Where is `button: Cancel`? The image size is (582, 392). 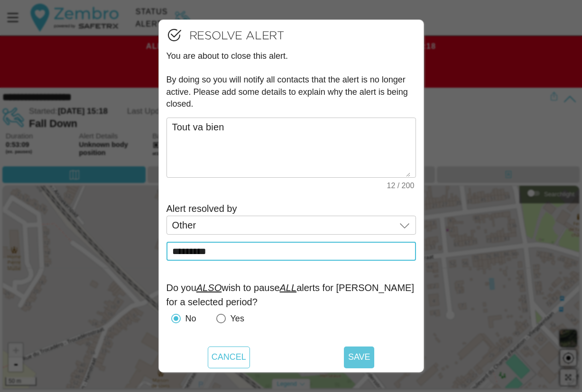
button: Cancel is located at coordinates (228, 357).